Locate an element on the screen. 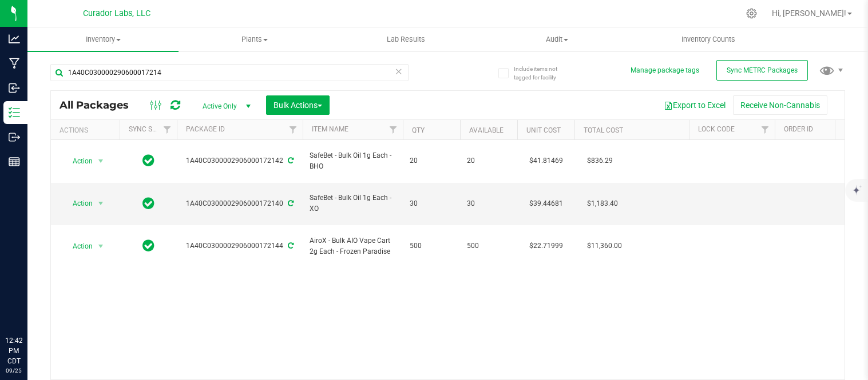 Image resolution: width=868 pixels, height=380 pixels. button: Manage package tags is located at coordinates (665, 70).